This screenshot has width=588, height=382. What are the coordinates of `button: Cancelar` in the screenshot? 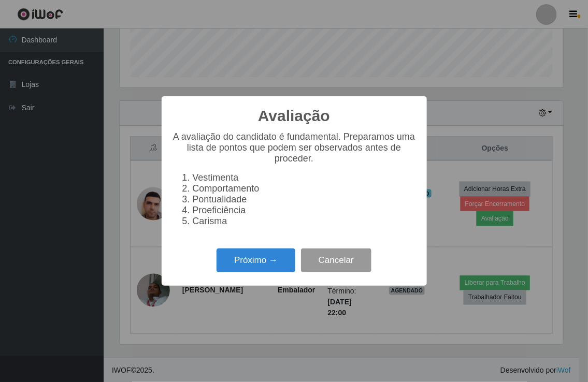 It's located at (336, 260).